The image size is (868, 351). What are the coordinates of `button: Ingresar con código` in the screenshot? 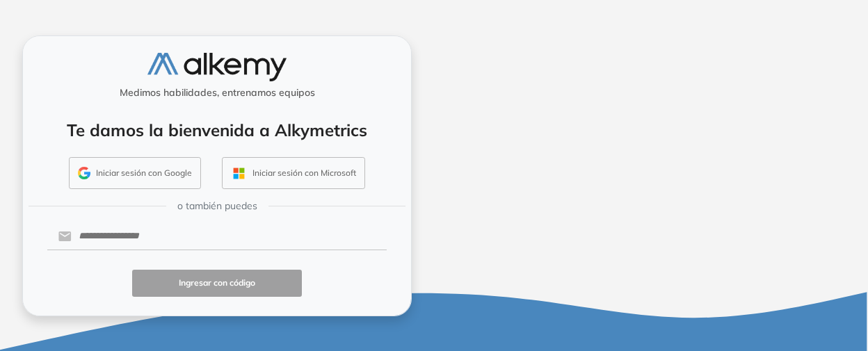 It's located at (217, 283).